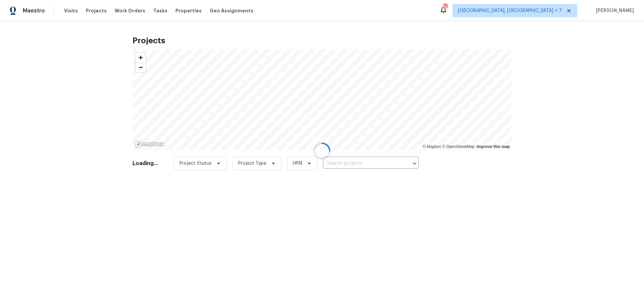  I want to click on a: Mapbox homepage, so click(149, 144).